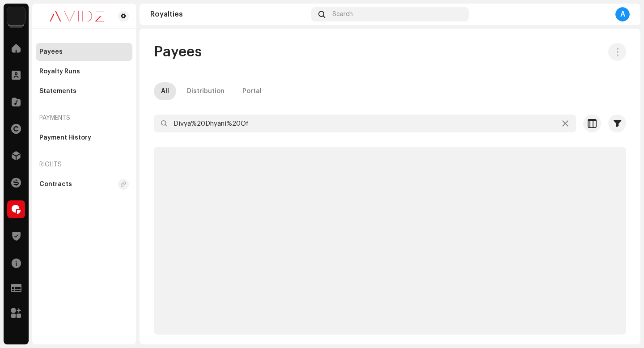 The width and height of the screenshot is (644, 348). I want to click on re-m-nav-item: Statements, so click(84, 91).